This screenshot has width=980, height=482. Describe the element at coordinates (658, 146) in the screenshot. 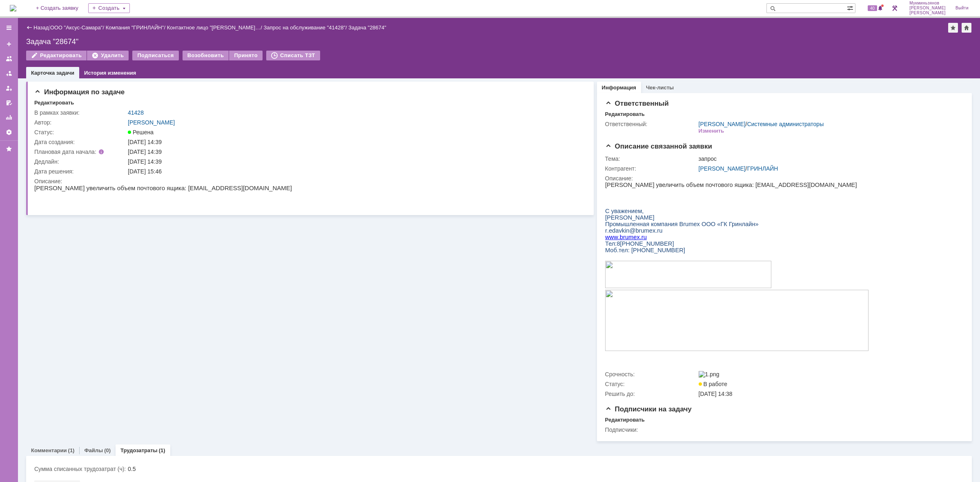

I see `span: Описание связанной заявки` at that location.